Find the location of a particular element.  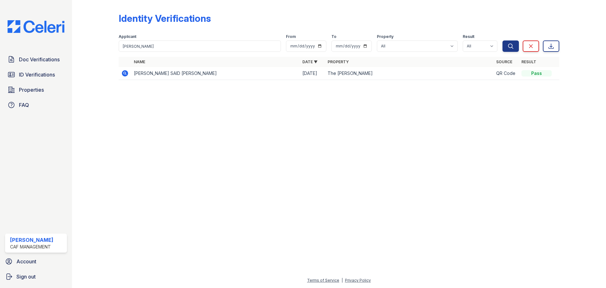

div: CAF Management is located at coordinates (32, 247).